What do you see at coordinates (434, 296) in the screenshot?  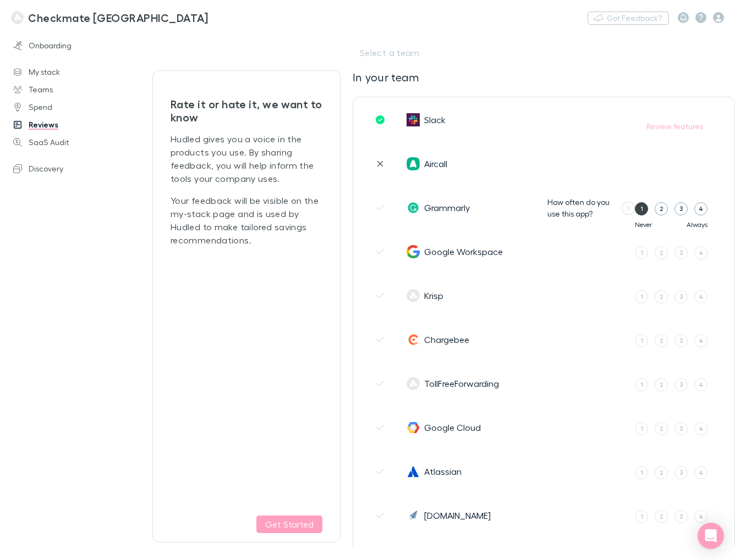 I see `span: Krisp` at bounding box center [434, 296].